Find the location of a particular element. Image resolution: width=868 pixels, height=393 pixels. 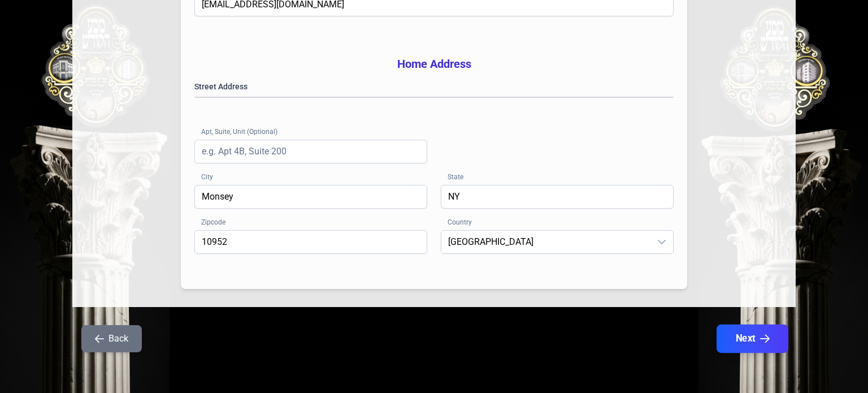

label: Street Address is located at coordinates (434, 86).